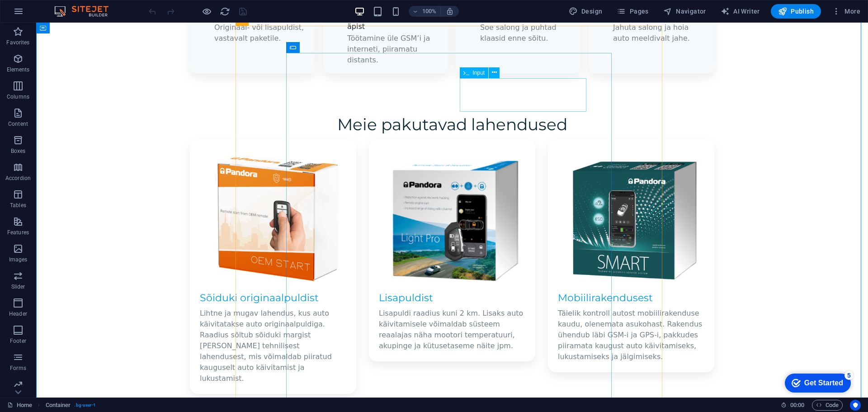 The height and width of the screenshot is (412, 868). Describe the element at coordinates (450, 11) in the screenshot. I see `i: On resize automatically adjust zoom level to fit chosen device.` at that location.